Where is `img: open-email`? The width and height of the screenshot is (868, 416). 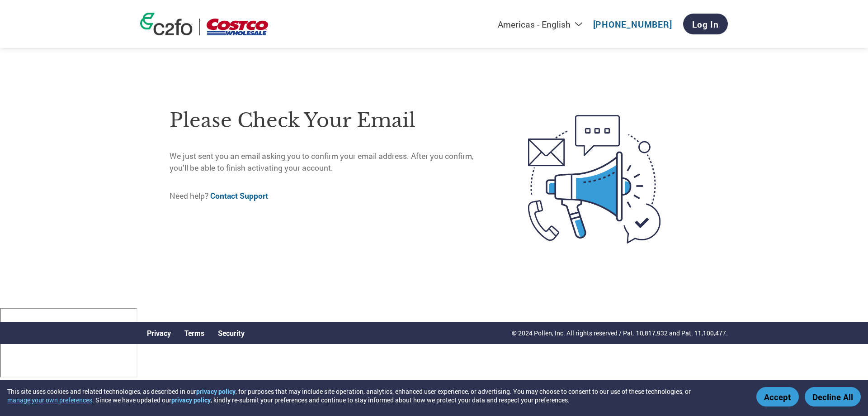 img: open-email is located at coordinates (594, 179).